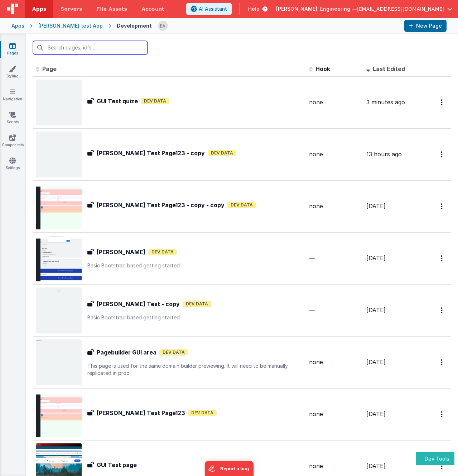  I want to click on span: Apps, so click(39, 9).